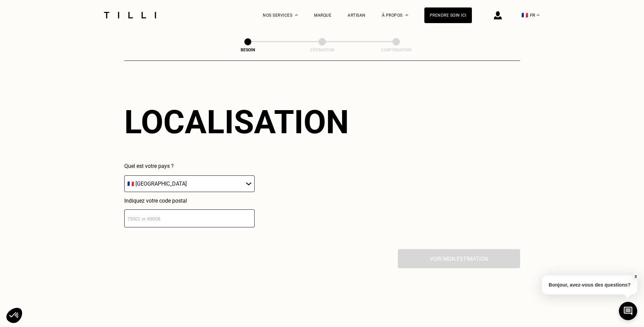 This screenshot has width=644, height=327. What do you see at coordinates (538, 15) in the screenshot?
I see `img: menu déroulant` at bounding box center [538, 15].